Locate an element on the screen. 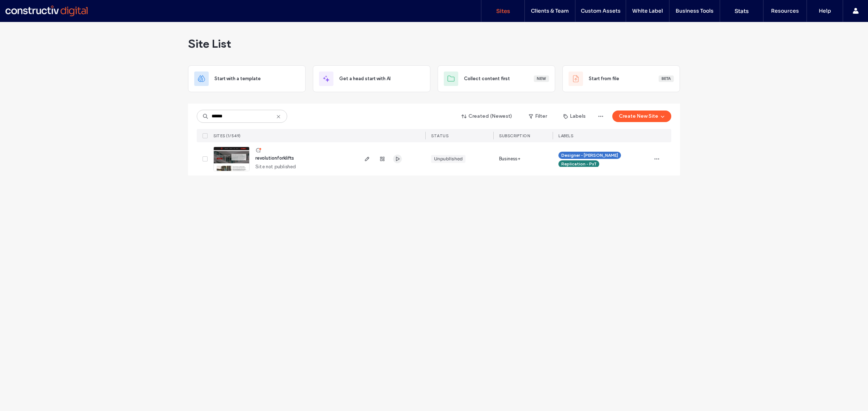 This screenshot has height=411, width=868. a: revolutionforklifts is located at coordinates (274, 158).